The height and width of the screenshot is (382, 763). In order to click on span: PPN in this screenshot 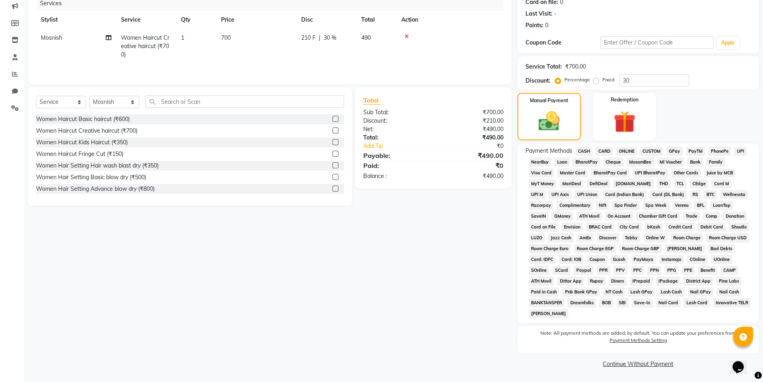, I will do `click(654, 270)`.